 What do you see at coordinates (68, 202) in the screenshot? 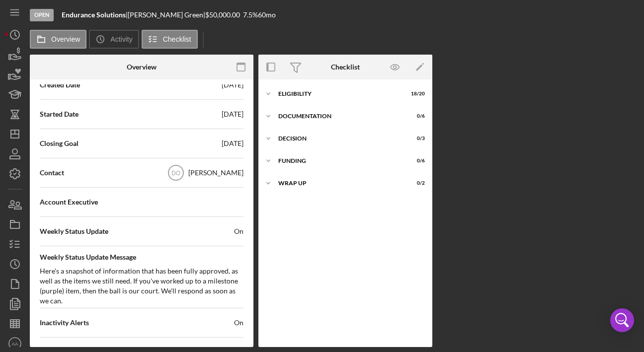
I see `span: Account Executive` at bounding box center [68, 202].